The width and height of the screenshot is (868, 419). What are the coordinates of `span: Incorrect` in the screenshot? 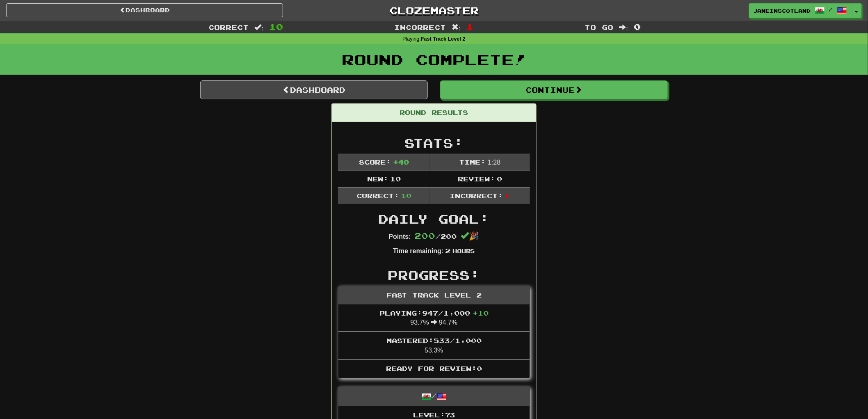 It's located at (421, 27).